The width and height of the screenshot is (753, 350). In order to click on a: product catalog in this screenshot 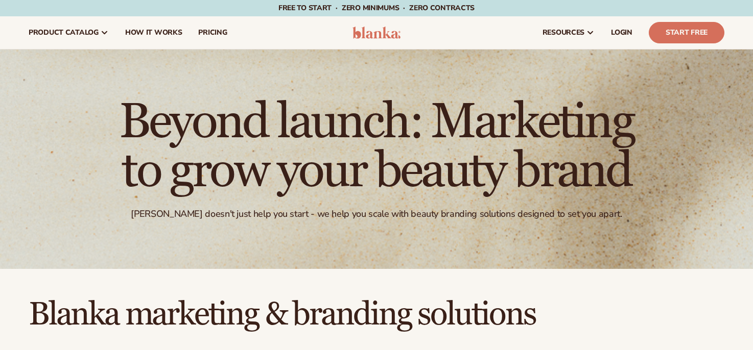, I will do `click(68, 33)`.